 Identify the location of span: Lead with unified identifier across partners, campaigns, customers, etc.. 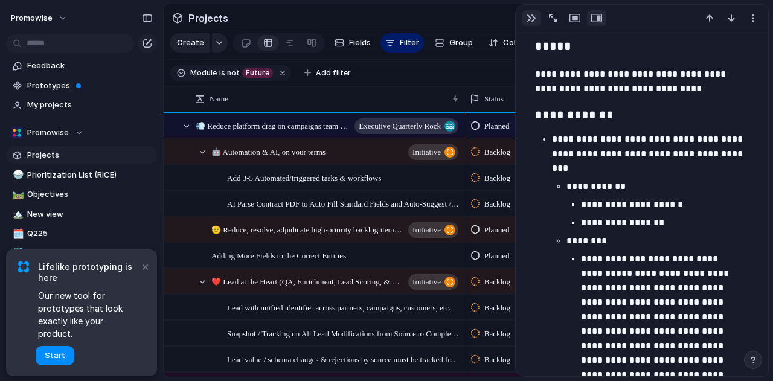
(339, 307).